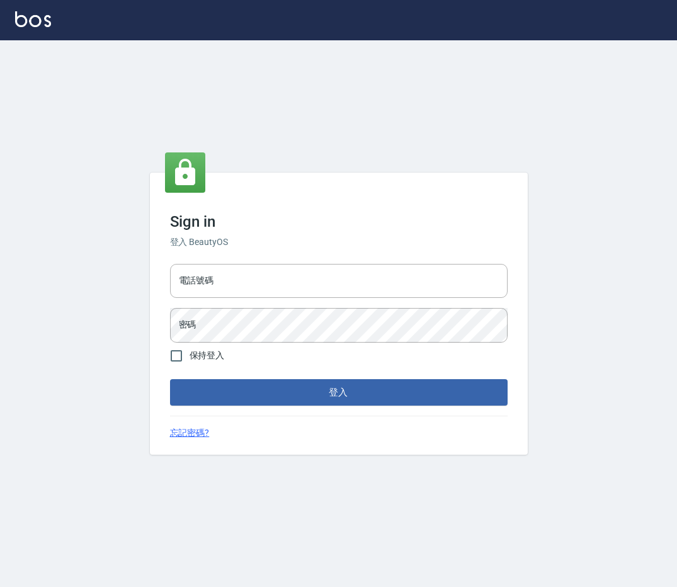 The width and height of the screenshot is (677, 587). I want to click on button: 登入, so click(339, 393).